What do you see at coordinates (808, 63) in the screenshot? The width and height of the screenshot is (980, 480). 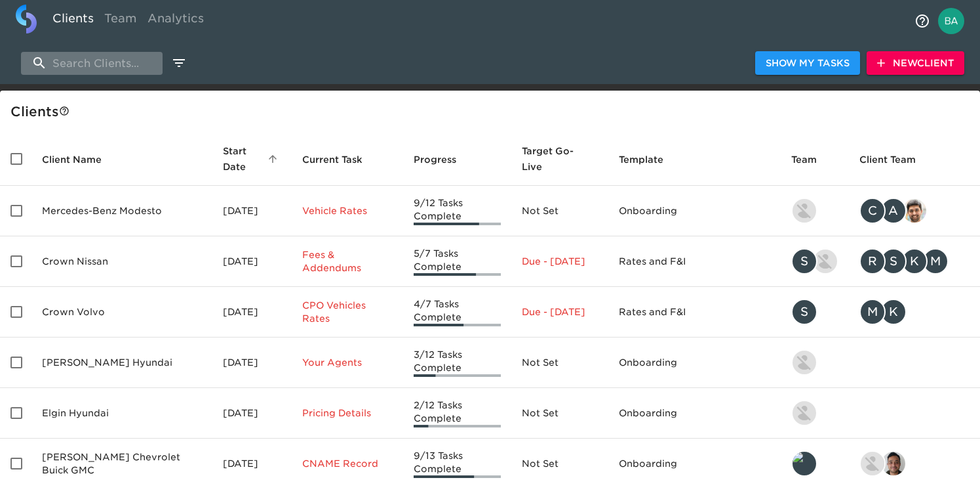 I see `button: Show My Tasks` at bounding box center [808, 63].